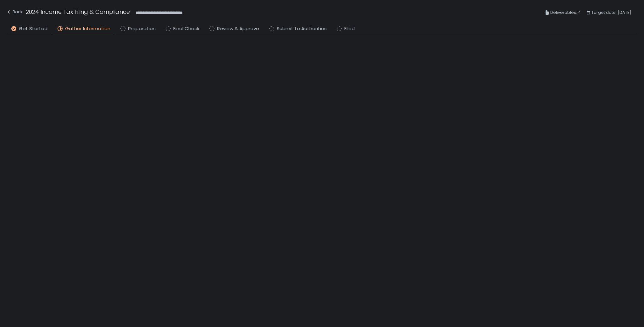  What do you see at coordinates (15, 12) in the screenshot?
I see `div: Back` at bounding box center [15, 12].